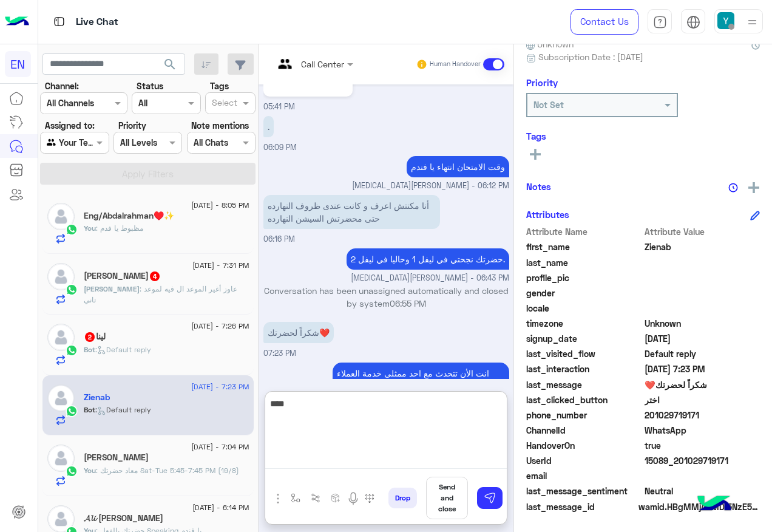 Image resolution: width=772 pixels, height=532 pixels. I want to click on span: locale, so click(583, 308).